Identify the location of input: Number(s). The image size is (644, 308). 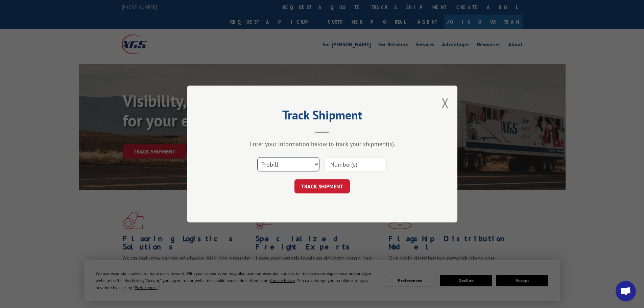
(356, 164).